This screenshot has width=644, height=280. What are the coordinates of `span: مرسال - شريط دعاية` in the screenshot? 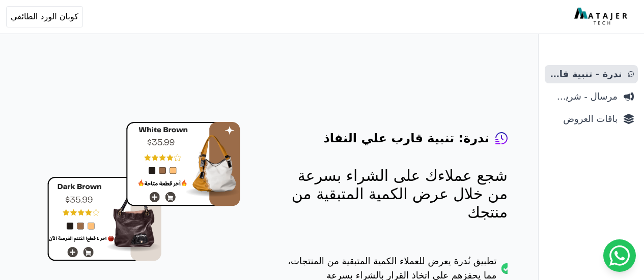 It's located at (583, 97).